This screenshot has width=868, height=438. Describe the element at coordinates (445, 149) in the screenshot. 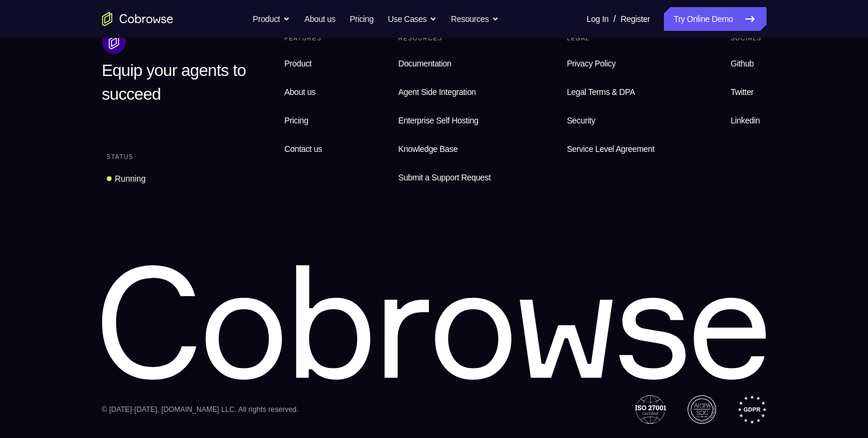

I see `a: Knowledge Base` at that location.